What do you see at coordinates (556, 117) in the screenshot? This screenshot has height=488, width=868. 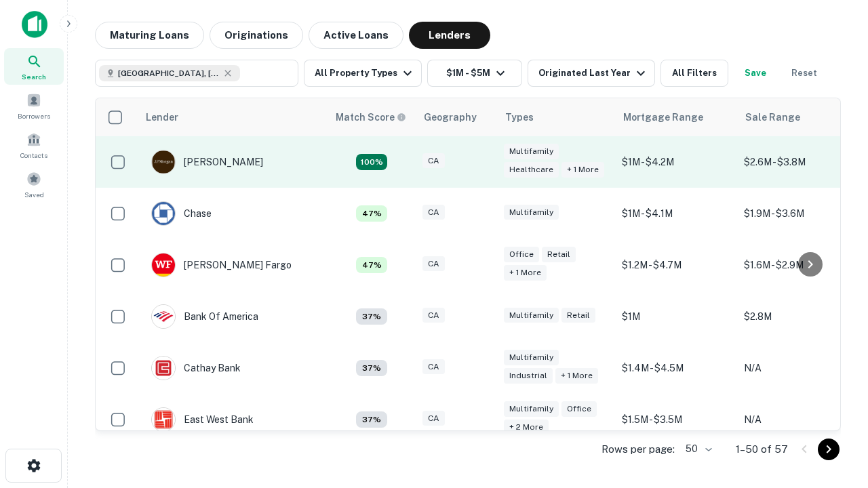 I see `th: Types` at bounding box center [556, 117].